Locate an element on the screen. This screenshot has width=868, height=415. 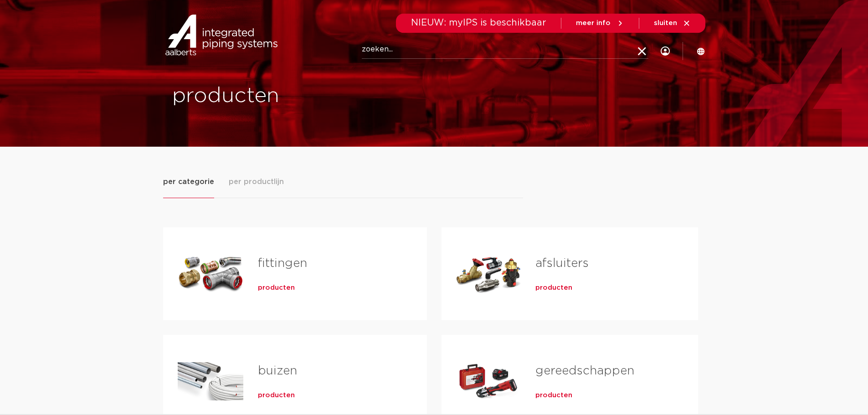
span: meer info is located at coordinates (593, 23).